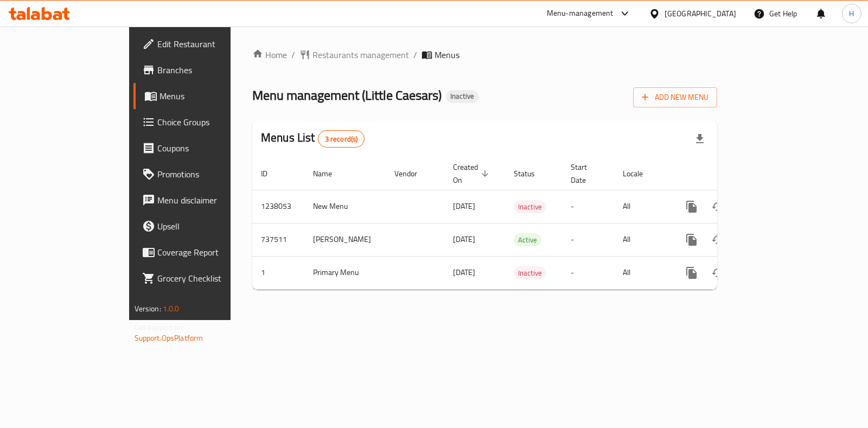  What do you see at coordinates (851, 13) in the screenshot?
I see `span: H` at bounding box center [851, 13].